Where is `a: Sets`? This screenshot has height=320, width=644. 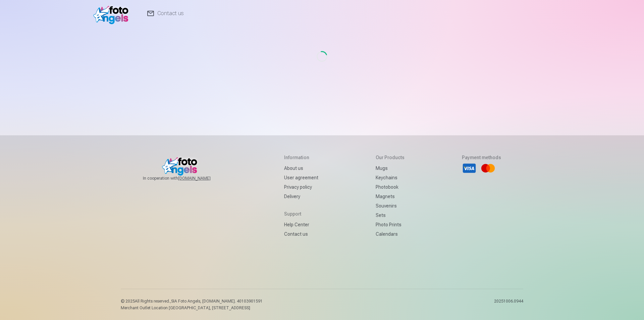 a: Sets is located at coordinates (390, 215).